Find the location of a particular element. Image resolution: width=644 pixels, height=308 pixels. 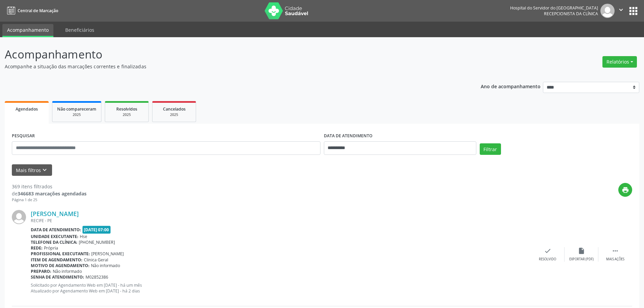

label: PESQUISAR is located at coordinates (23, 136).